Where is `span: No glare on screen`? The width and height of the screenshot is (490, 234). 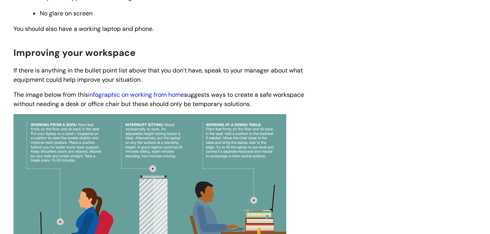
span: No glare on screen is located at coordinates (66, 13).